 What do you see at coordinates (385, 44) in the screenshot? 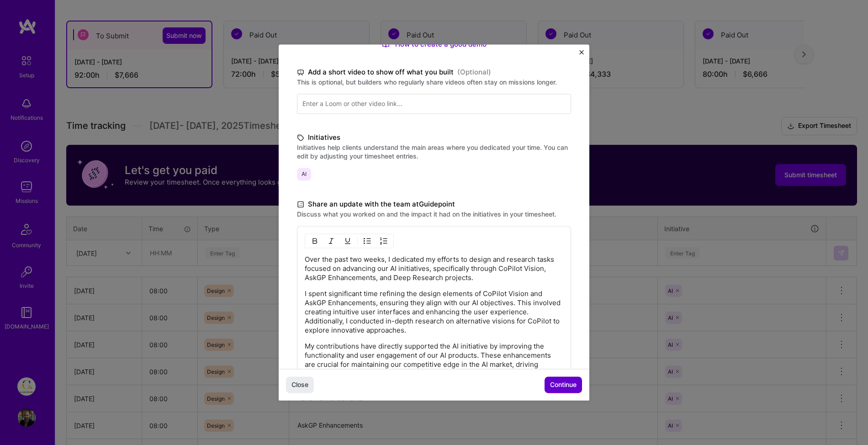
I see `img: How to create a good demo` at bounding box center [385, 44].